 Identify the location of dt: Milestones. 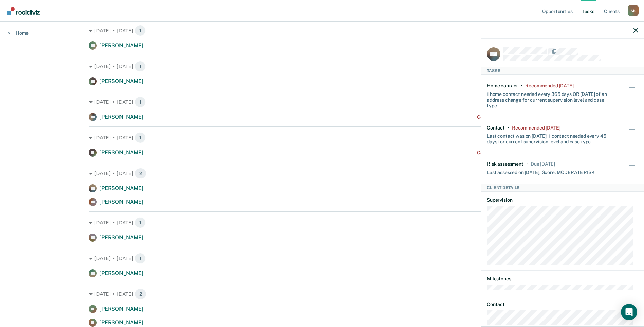
(563, 279).